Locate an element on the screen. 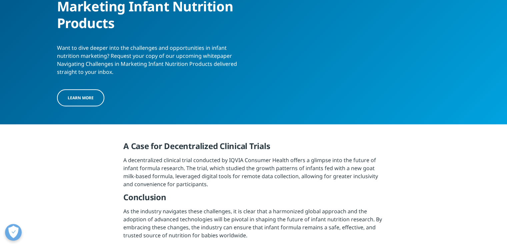 The image size is (507, 244). span: LEARN MORE is located at coordinates (81, 97).